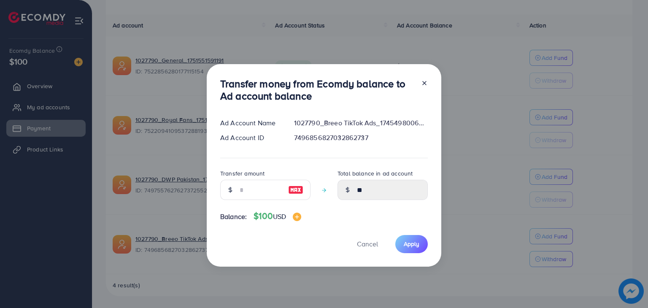 Image resolution: width=648 pixels, height=308 pixels. What do you see at coordinates (412, 244) in the screenshot?
I see `span: Apply` at bounding box center [412, 244].